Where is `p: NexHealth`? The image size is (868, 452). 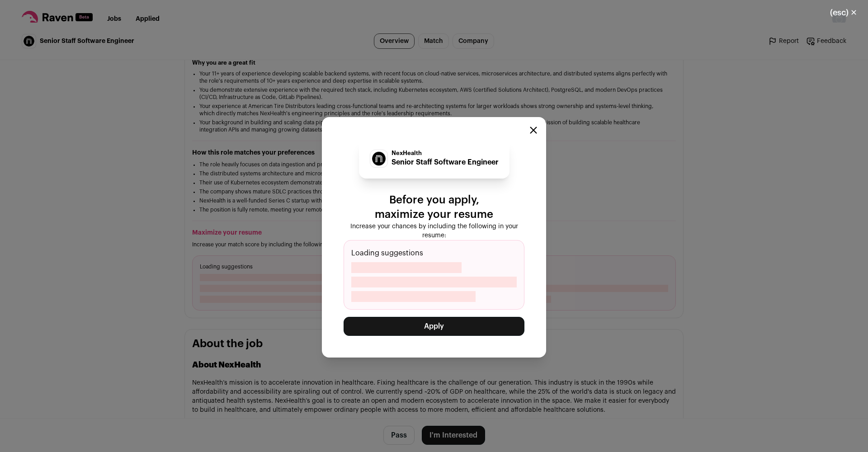
p: NexHealth is located at coordinates (445, 153).